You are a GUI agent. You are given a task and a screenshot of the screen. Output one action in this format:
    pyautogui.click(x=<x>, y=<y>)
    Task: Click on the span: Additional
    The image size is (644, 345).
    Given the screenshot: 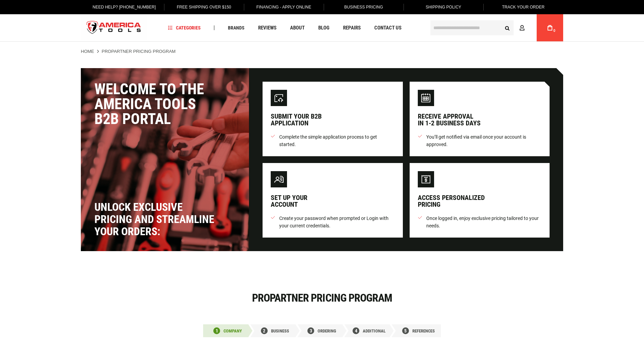 What is the action you would take?
    pyautogui.click(x=374, y=331)
    